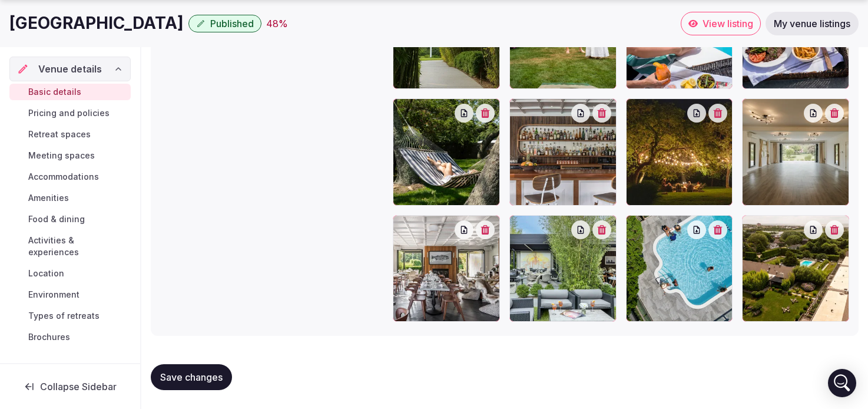  Describe the element at coordinates (54, 295) in the screenshot. I see `span: Environment` at that location.